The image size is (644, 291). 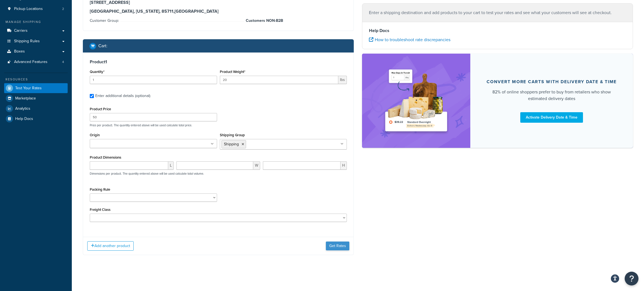 What do you see at coordinates (632, 279) in the screenshot?
I see `button: Open Resource Center` at bounding box center [632, 279].